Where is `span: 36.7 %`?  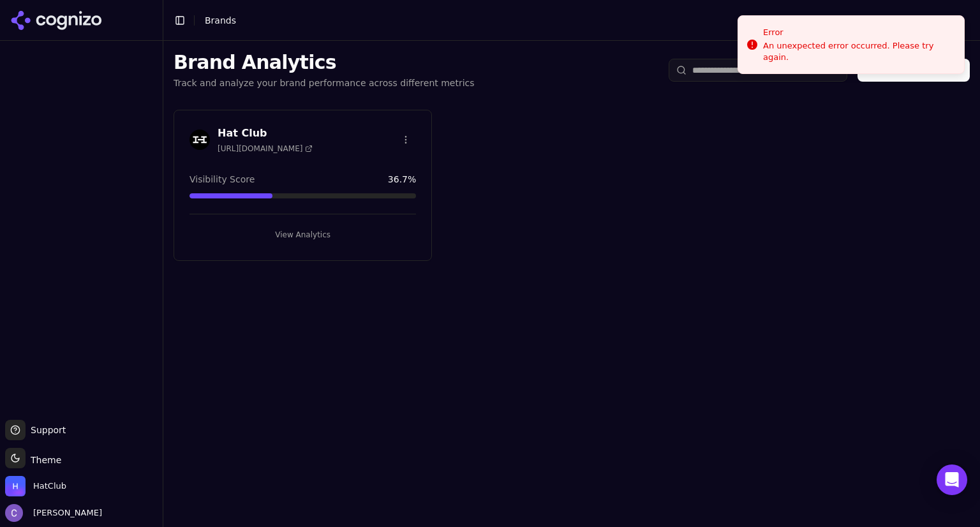
span: 36.7 % is located at coordinates (402, 179).